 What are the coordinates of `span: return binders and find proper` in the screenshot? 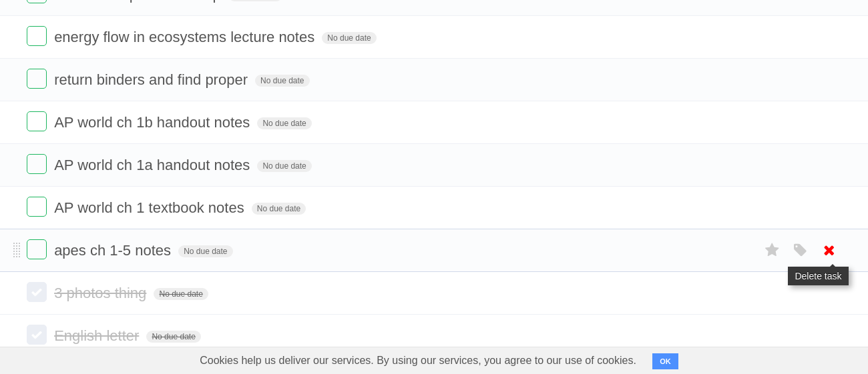 It's located at (152, 80).